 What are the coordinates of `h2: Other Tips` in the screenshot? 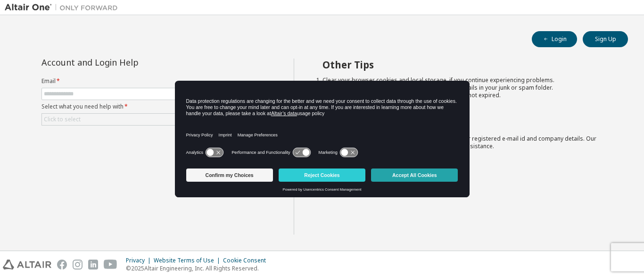 It's located at (467, 64).